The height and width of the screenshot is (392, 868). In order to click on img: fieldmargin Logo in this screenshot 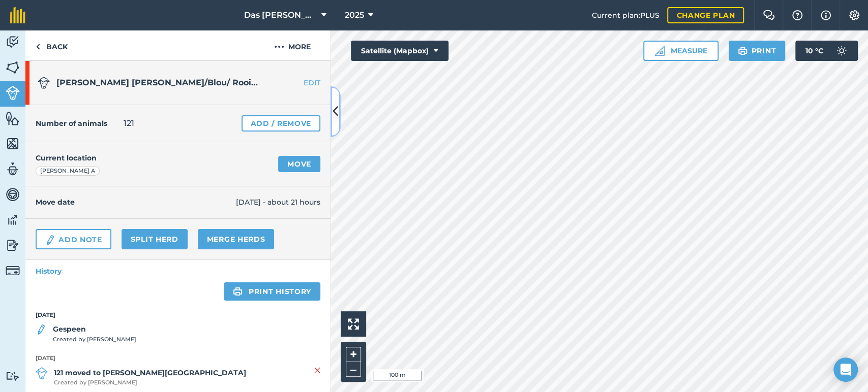, I will do `click(18, 16)`.